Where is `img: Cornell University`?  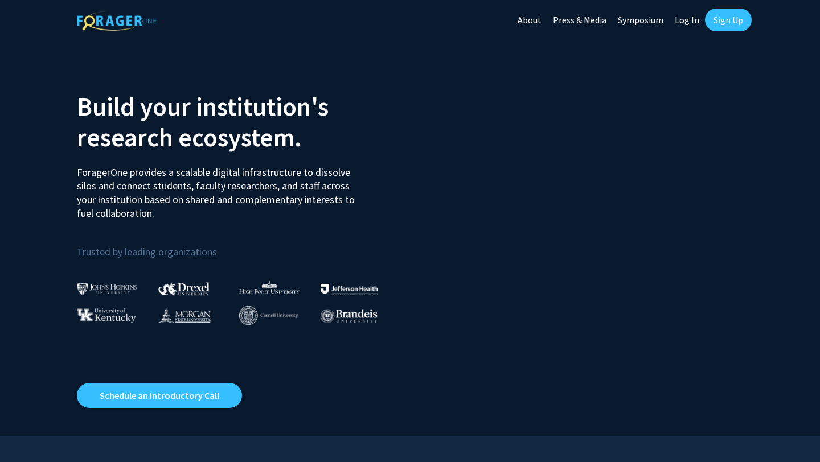
img: Cornell University is located at coordinates (269, 315).